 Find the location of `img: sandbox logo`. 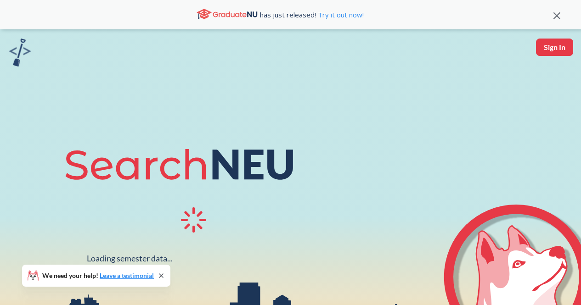

img: sandbox logo is located at coordinates (20, 52).